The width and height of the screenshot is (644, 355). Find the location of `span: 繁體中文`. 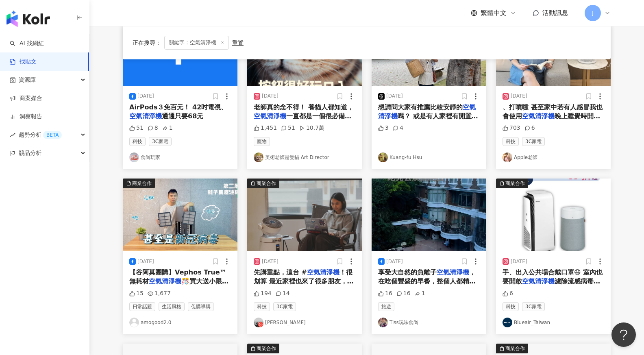

span: 繁體中文 is located at coordinates (494, 13).